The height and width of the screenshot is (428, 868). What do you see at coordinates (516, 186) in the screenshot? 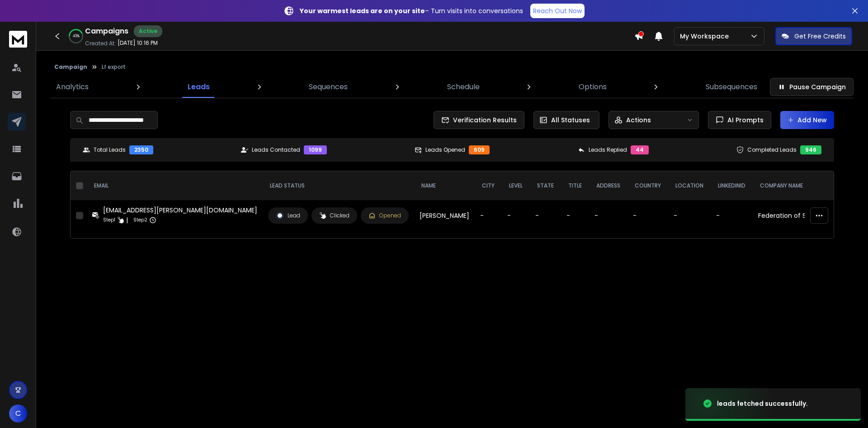
I see `th: level` at bounding box center [516, 186].